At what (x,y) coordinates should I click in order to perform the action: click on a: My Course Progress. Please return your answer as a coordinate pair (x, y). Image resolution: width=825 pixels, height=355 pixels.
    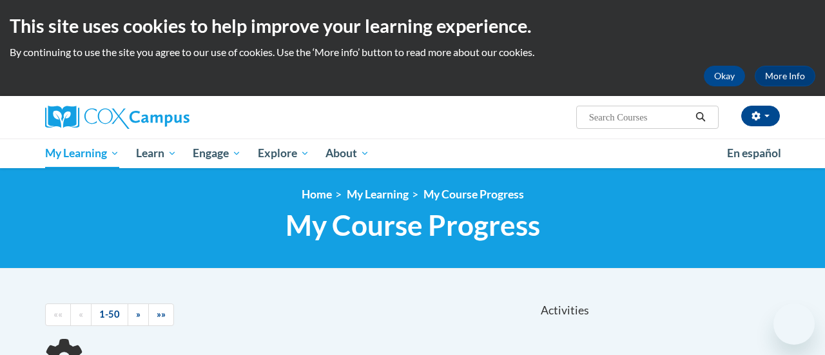
    Looking at the image, I should click on (474, 194).